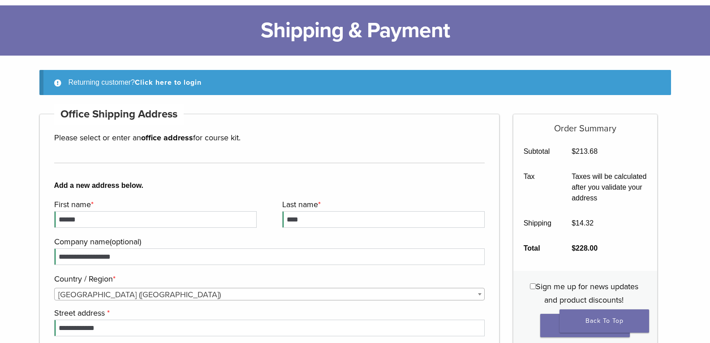 The image size is (710, 343). I want to click on label: Country / Region, so click(268, 279).